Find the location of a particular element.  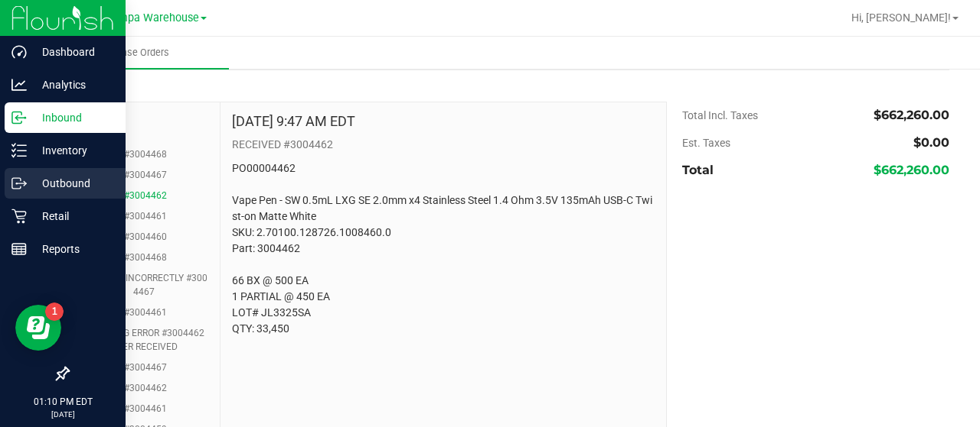

a: Purchase Orders is located at coordinates (132, 52).